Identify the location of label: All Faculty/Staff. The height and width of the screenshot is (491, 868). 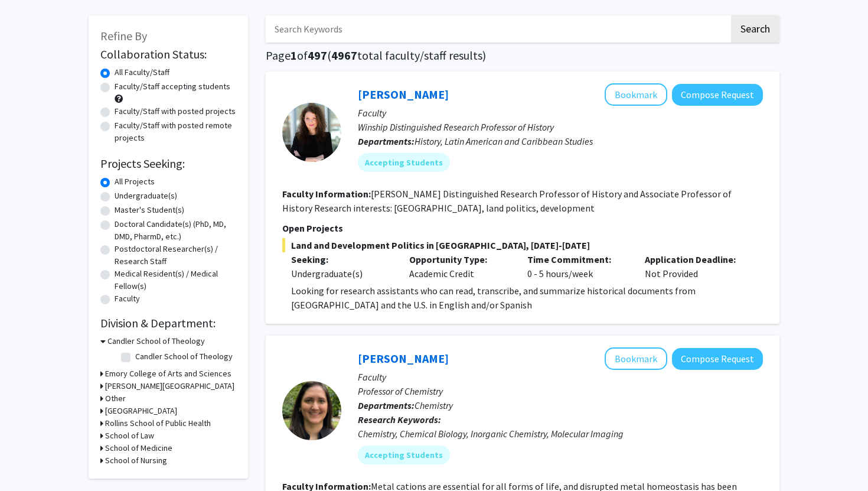
(142, 72).